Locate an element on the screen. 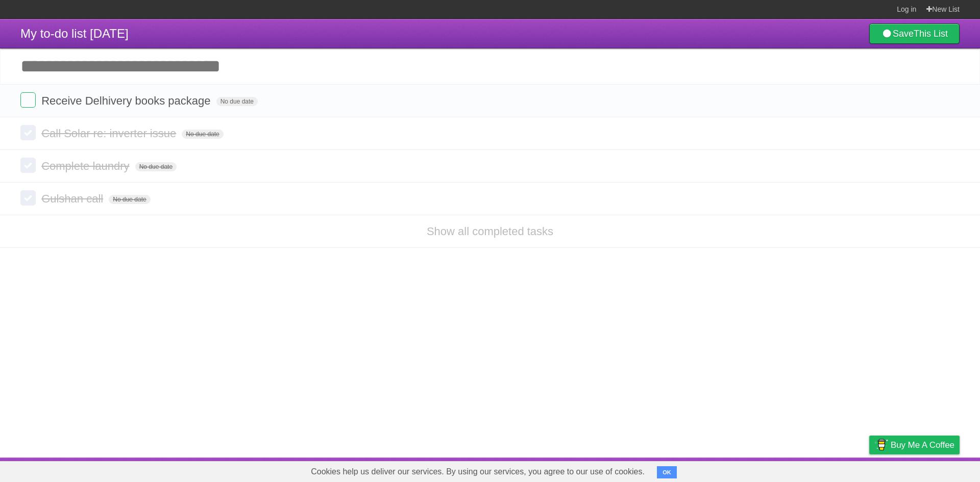 The image size is (980, 482). span: Cookies help us deliver our services. By using our services, you agree to our use of cookies. is located at coordinates (478, 471).